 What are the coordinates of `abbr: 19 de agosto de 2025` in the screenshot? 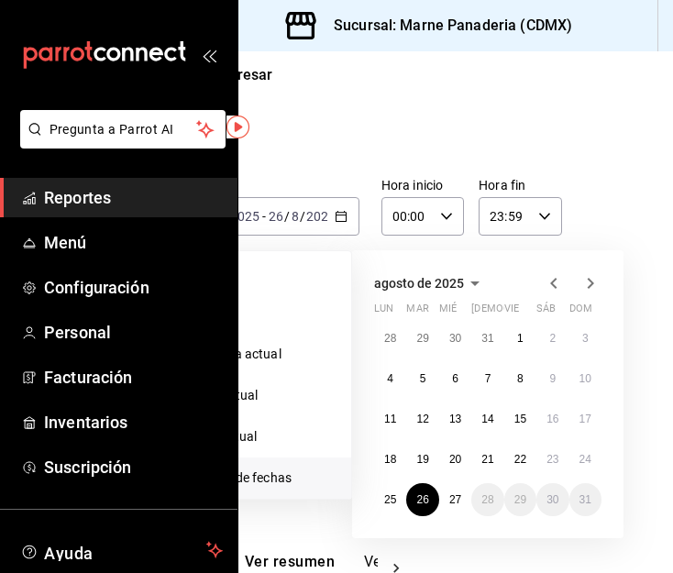 It's located at (422, 459).